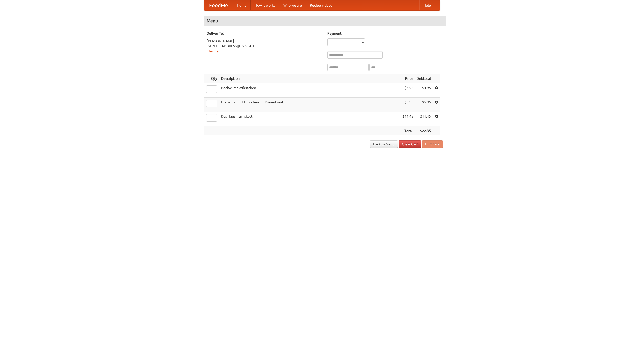 This screenshot has width=644, height=356. I want to click on a: Back to Menu, so click(384, 144).